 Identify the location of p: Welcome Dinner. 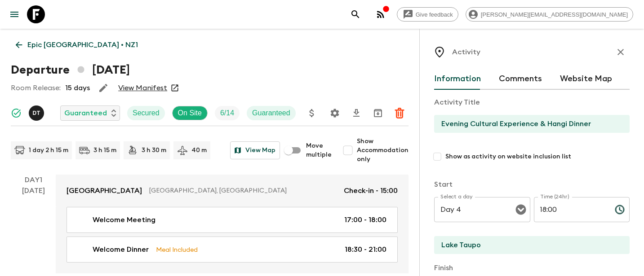
(121, 249).